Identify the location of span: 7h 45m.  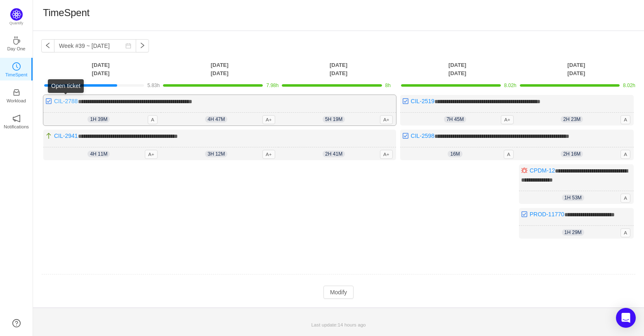
(455, 120).